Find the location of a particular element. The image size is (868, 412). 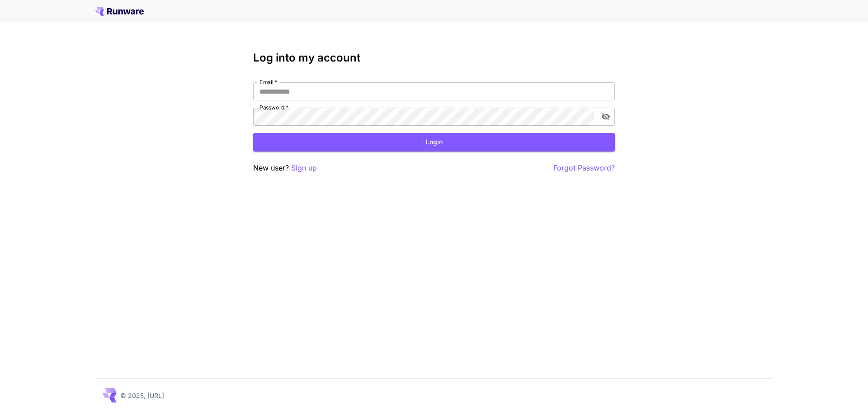

button: toggle password visibility is located at coordinates (606, 117).